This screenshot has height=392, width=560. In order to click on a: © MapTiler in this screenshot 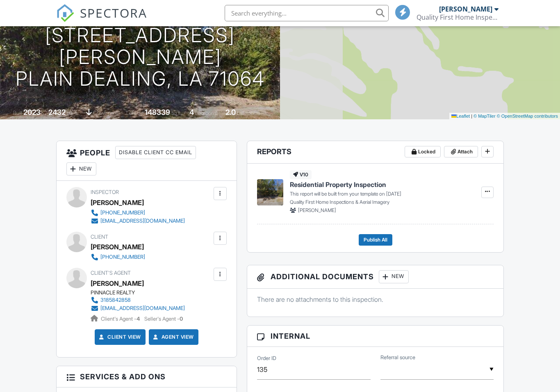, I will do `click(485, 116)`.